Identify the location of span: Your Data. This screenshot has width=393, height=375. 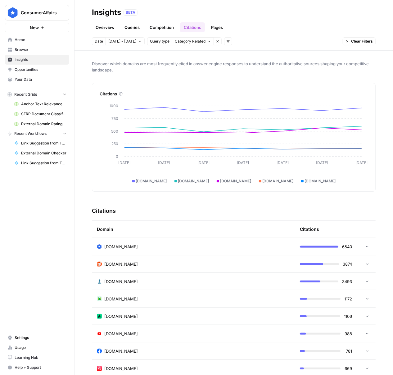
(40, 79).